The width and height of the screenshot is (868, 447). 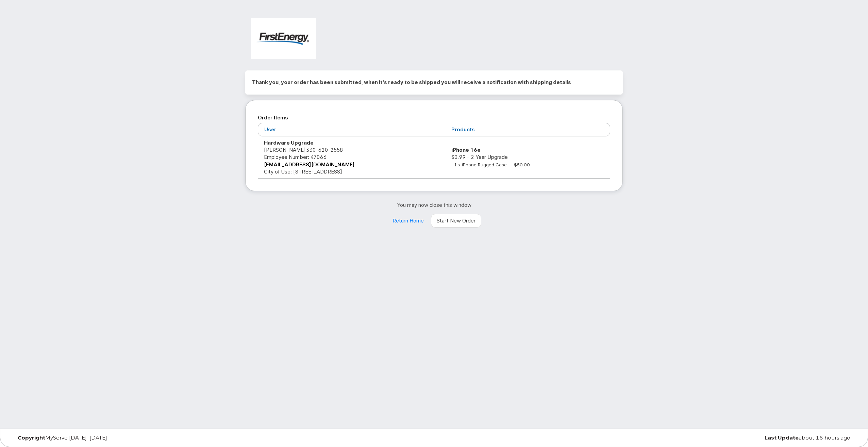 I want to click on strong: Copyright, so click(x=31, y=438).